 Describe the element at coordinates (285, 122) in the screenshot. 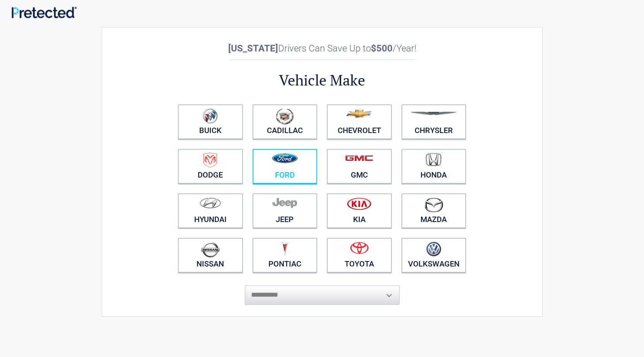

I see `a: Cadillac` at that location.